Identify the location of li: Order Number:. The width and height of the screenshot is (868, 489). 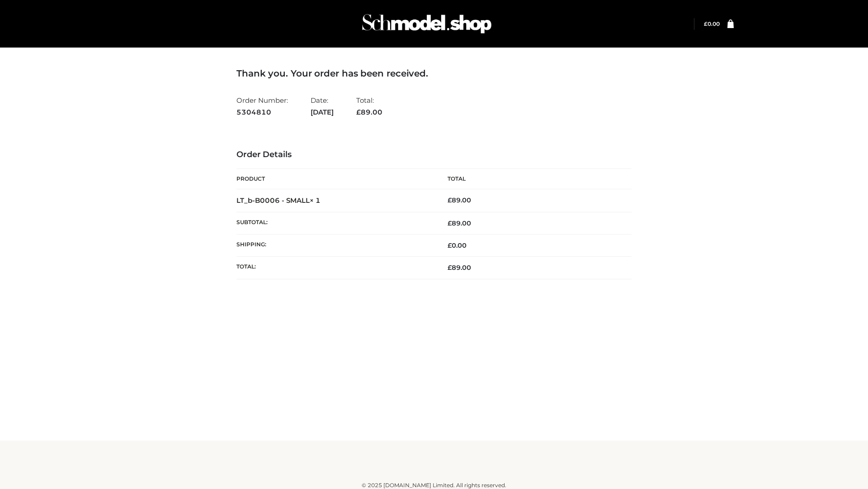
(263, 106).